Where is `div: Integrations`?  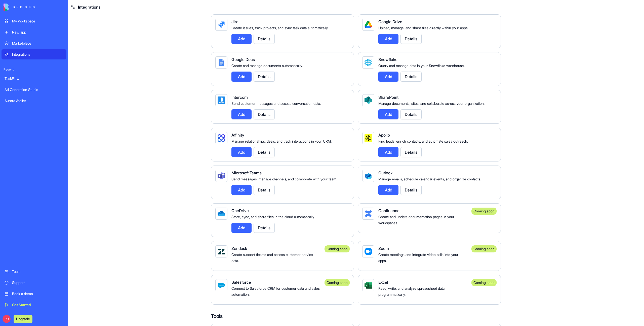 div: Integrations is located at coordinates (38, 54).